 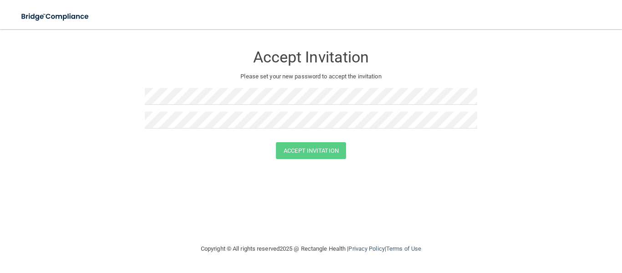 What do you see at coordinates (56, 16) in the screenshot?
I see `img: bridge_compliance_login_screen.278c3ca4.svg` at bounding box center [56, 16].